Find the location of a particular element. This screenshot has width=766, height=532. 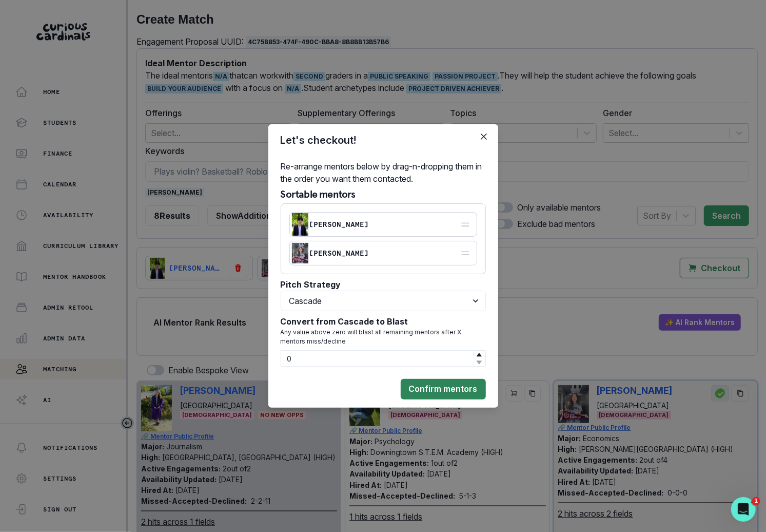

img: Picture of Jason Shan is located at coordinates (300, 225).